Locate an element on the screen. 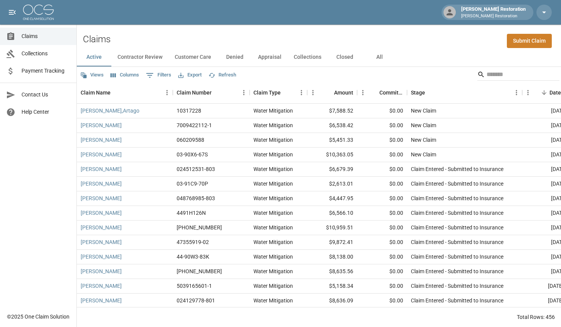  h2: Claims is located at coordinates (97, 39).